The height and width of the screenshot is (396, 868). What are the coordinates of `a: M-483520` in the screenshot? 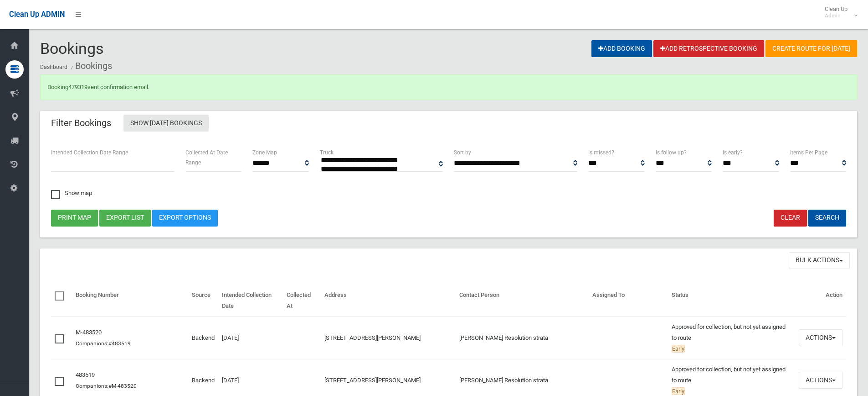 It's located at (88, 332).